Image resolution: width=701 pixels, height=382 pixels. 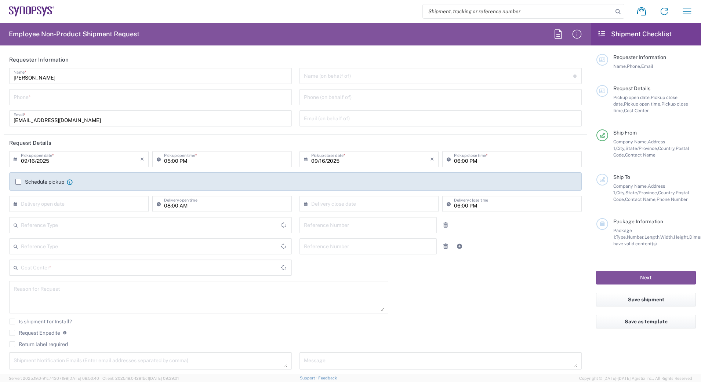 What do you see at coordinates (34, 333) in the screenshot?
I see `label: Request Expedite` at bounding box center [34, 333].